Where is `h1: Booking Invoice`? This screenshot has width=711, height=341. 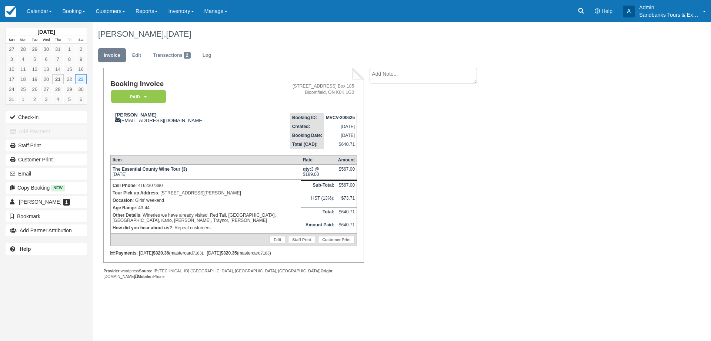
h1: Booking Invoice is located at coordinates (182, 84).